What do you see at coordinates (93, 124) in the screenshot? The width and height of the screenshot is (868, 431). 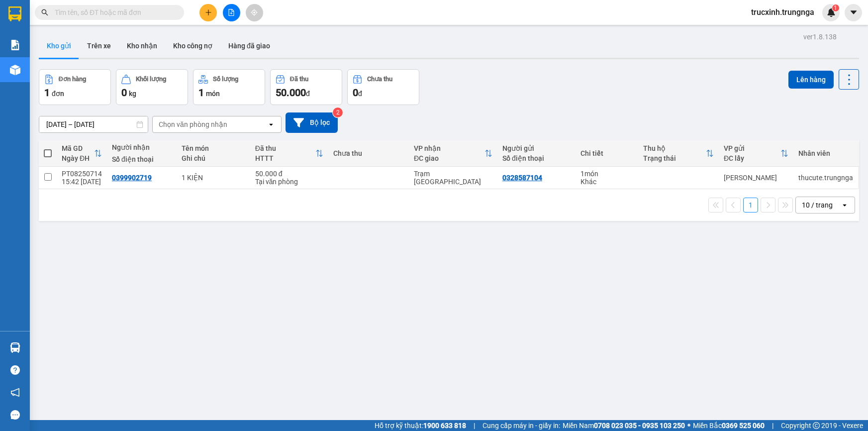 I see `input: Select a date range.` at bounding box center [93, 124].